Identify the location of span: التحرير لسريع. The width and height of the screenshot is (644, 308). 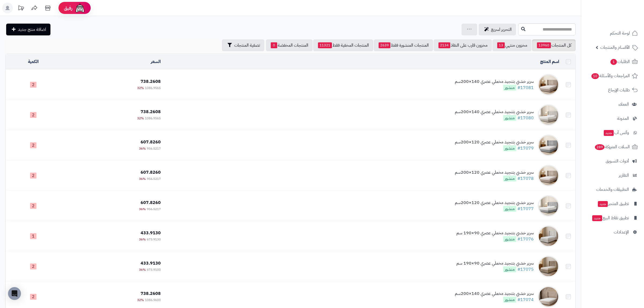
(501, 29).